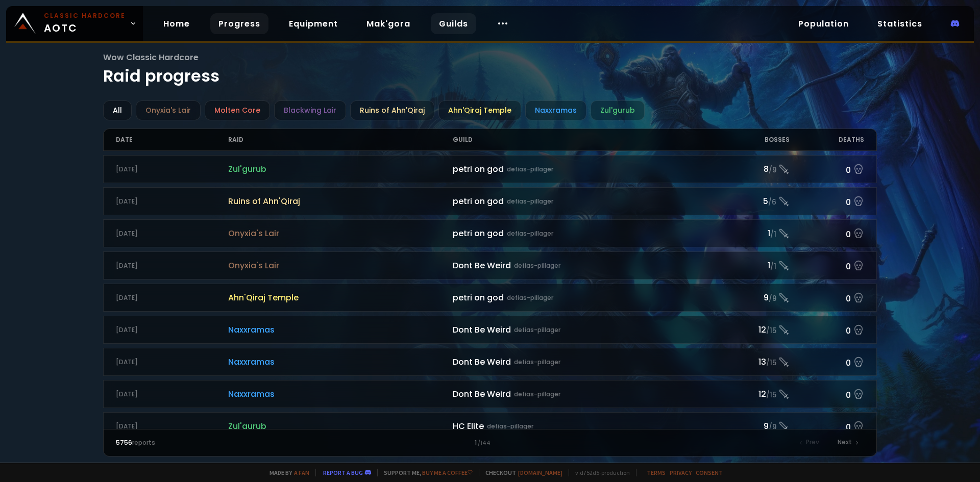 This screenshot has height=482, width=980. What do you see at coordinates (341, 297) in the screenshot?
I see `span: Ahn'Qiraj Temple` at bounding box center [341, 297].